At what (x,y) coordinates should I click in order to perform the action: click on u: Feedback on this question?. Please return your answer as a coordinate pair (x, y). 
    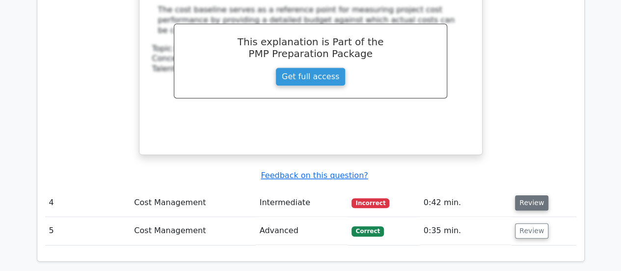
    Looking at the image, I should click on (314, 175).